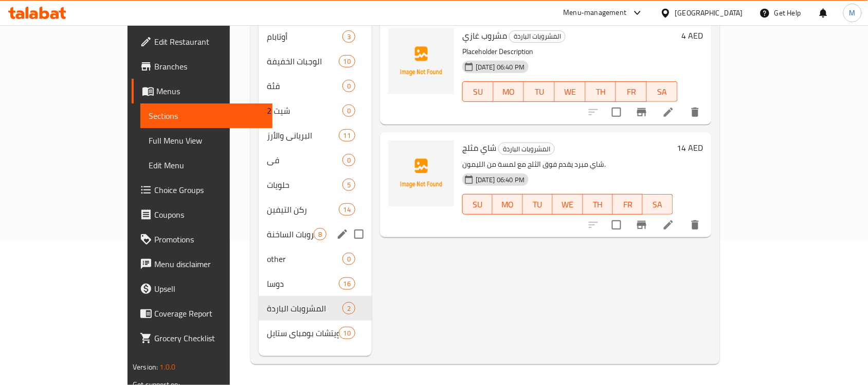 The image size is (868, 385). I want to click on span: other, so click(304, 259).